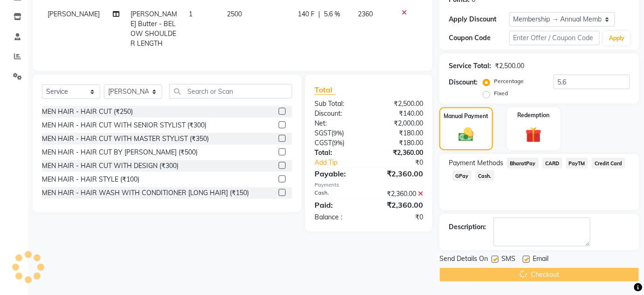 This screenshot has width=644, height=295. Describe the element at coordinates (534, 135) in the screenshot. I see `img: _gift.svg` at that location.